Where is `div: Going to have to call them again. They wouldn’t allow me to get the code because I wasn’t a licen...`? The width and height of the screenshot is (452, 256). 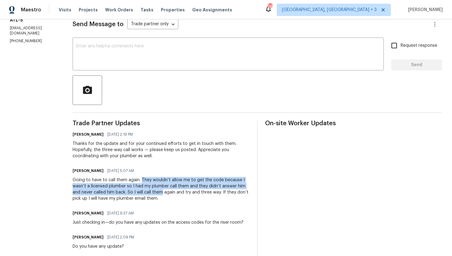 div: Going to have to call them again. They wouldn’t allow me to get the code because I wasn’t a licen... is located at coordinates (161, 189).